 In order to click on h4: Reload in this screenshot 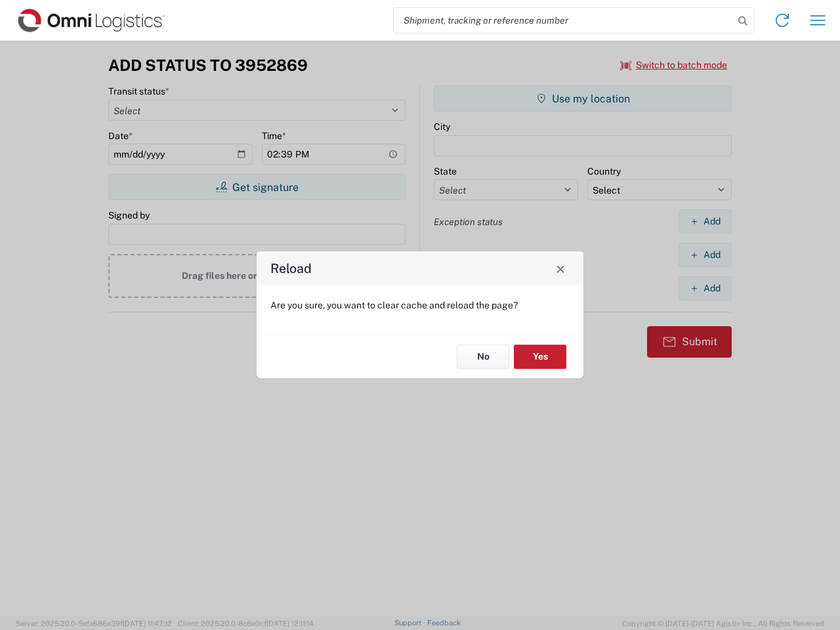, I will do `click(290, 268)`.